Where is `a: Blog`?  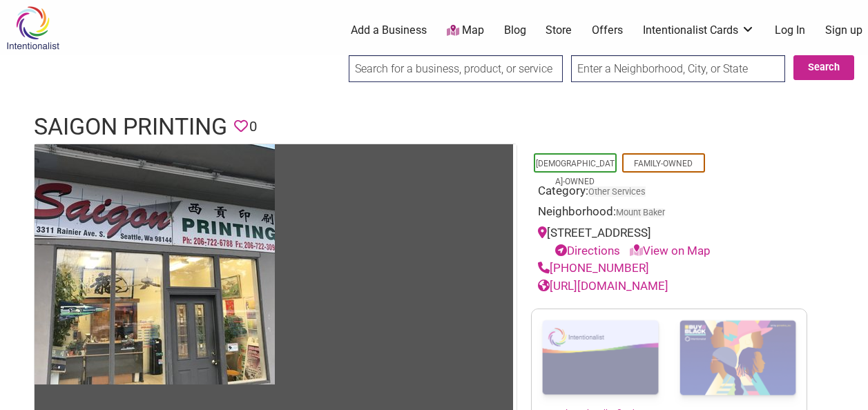 a: Blog is located at coordinates (516, 31).